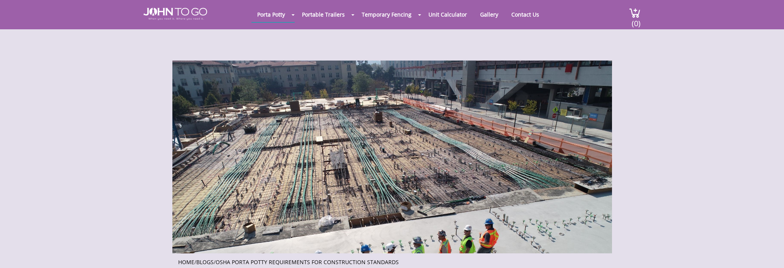  Describe the element at coordinates (489, 14) in the screenshot. I see `a: Gallery` at that location.